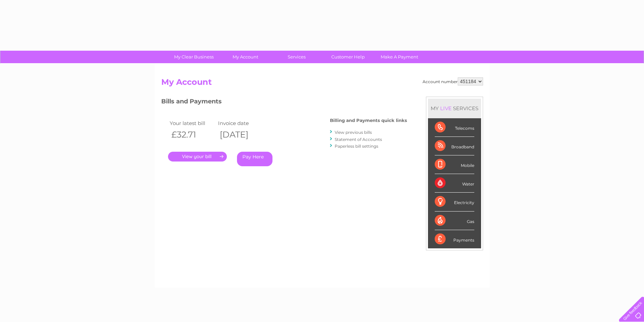  I want to click on div: Broadband, so click(454, 146).